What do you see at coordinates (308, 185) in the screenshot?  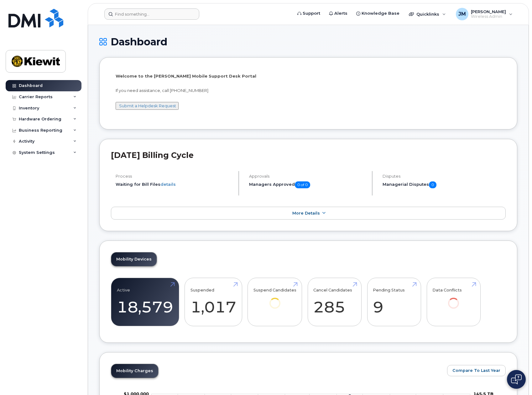 I see `h5: Managers Approved` at bounding box center [308, 185].